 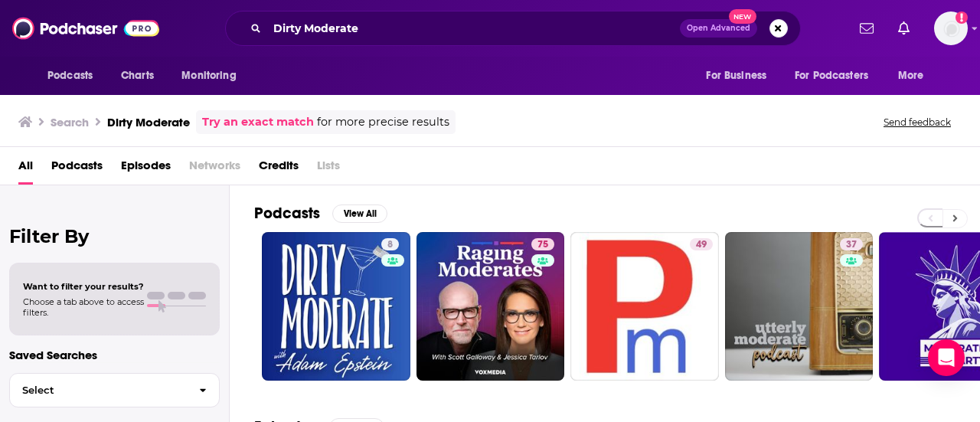 What do you see at coordinates (736, 76) in the screenshot?
I see `span: For Business` at bounding box center [736, 76].